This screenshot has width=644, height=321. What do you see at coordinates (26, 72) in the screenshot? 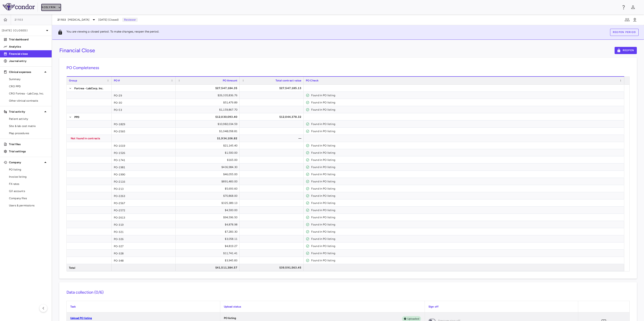
I see `p: Clinical expenses` at bounding box center [26, 72].